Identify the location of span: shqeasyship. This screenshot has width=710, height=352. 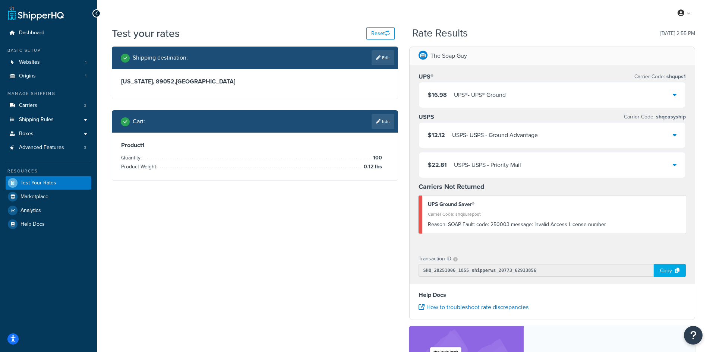
(670, 117).